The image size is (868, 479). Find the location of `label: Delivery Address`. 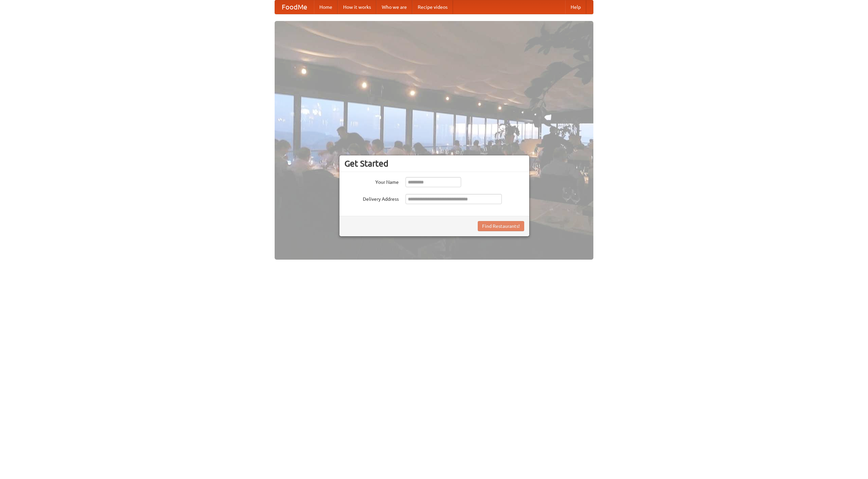

label: Delivery Address is located at coordinates (372, 198).